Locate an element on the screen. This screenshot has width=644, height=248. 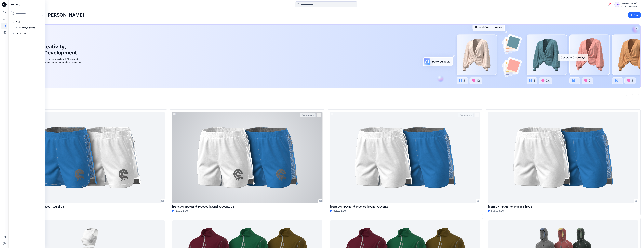
div: Explore ideas faster and recolor styles at scale with AI-powered tools that boost creativity, red... is located at coordinates (51, 62).